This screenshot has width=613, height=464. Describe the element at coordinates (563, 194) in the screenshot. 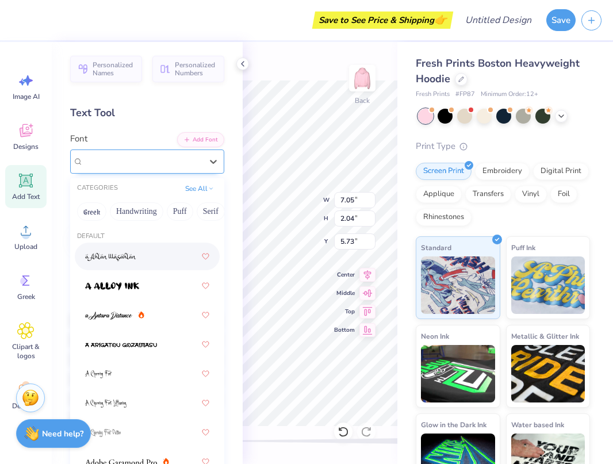

I see `div: Foil` at that location.